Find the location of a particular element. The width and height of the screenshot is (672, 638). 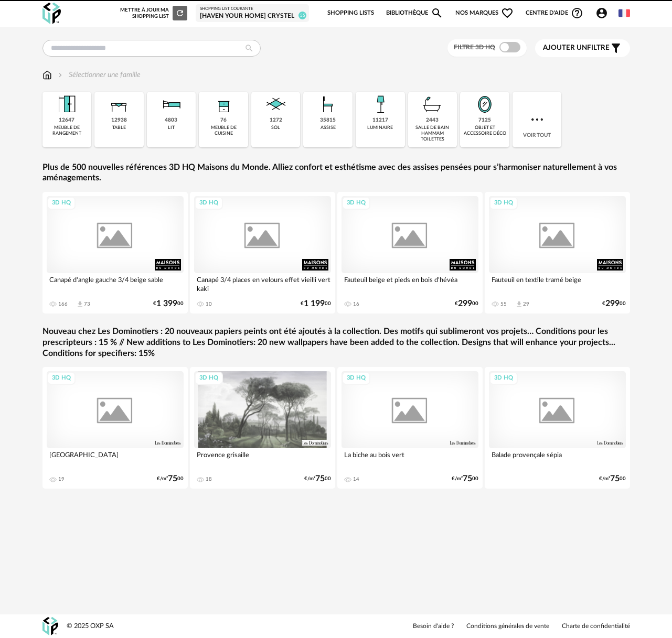

img: Luminaire.png is located at coordinates (380, 104).